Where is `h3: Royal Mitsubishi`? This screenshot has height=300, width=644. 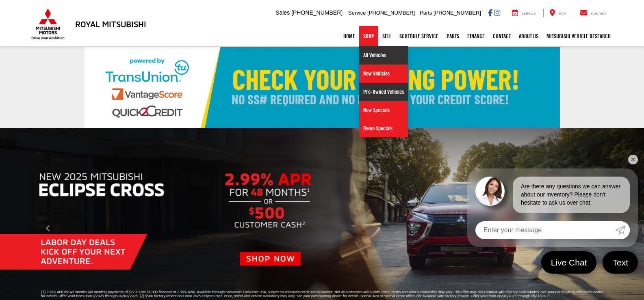
h3: Royal Mitsubishi is located at coordinates (111, 24).